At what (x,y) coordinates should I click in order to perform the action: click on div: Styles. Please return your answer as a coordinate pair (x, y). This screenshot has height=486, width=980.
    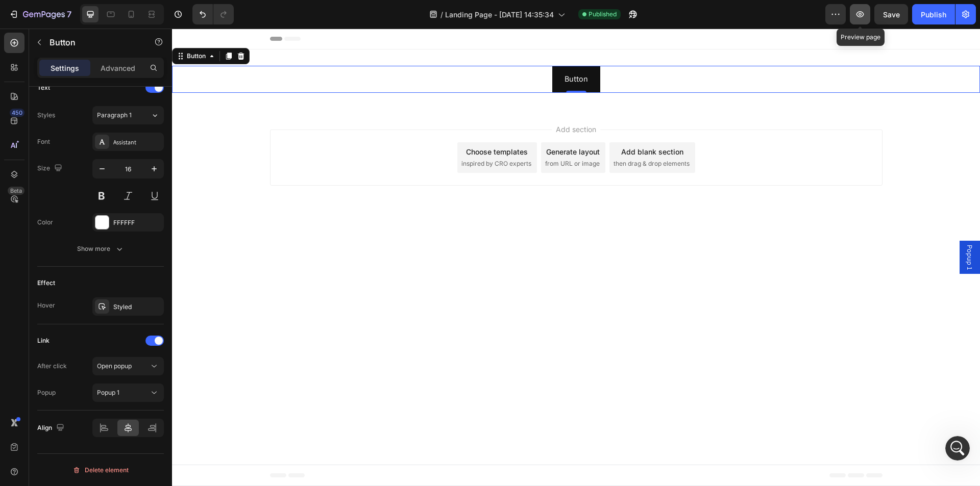
    Looking at the image, I should click on (46, 115).